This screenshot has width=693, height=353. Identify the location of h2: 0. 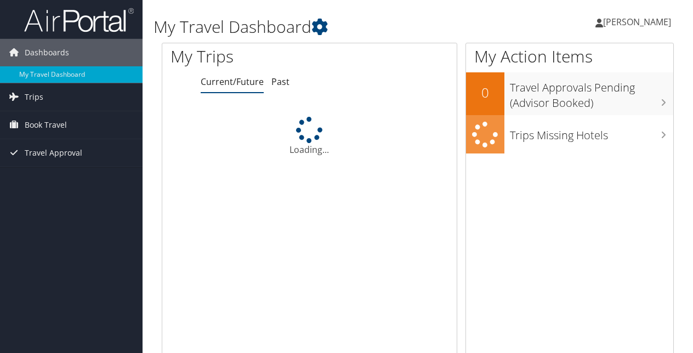
(485, 93).